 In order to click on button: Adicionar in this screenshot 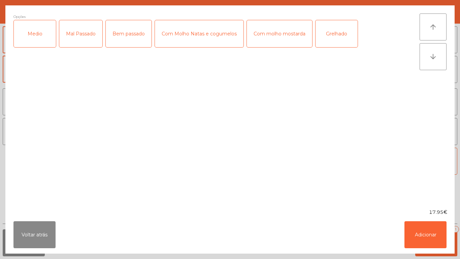, I will do `click(425, 234)`.